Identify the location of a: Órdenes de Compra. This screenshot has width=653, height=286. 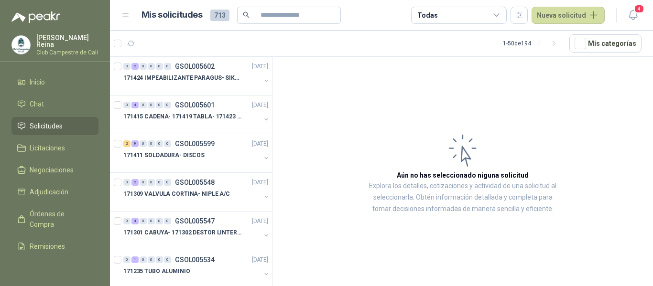
(55, 219).